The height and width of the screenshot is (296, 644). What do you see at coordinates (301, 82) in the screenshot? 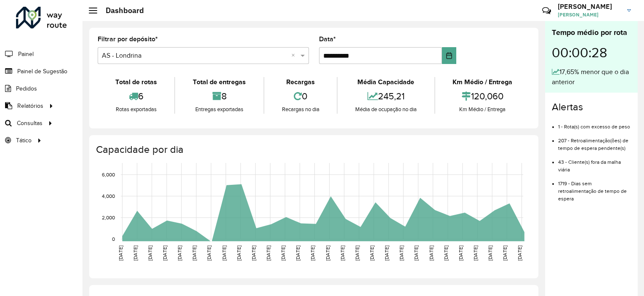
I see `div: Recargas` at bounding box center [301, 82].